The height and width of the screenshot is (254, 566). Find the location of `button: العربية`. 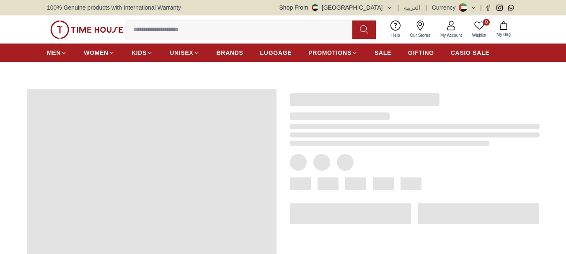

button: العربية is located at coordinates (412, 8).